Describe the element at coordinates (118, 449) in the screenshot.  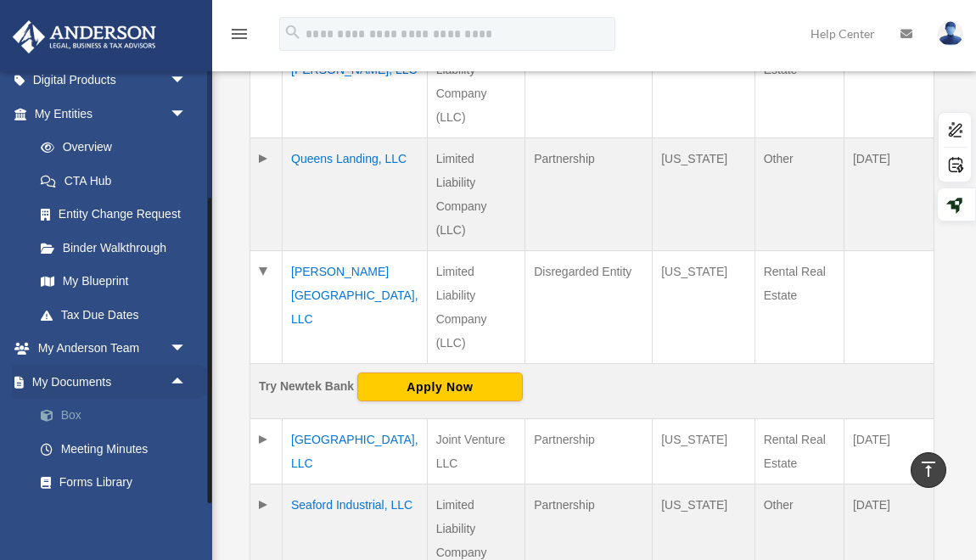
I see `a: Meeting Minutes` at that location.